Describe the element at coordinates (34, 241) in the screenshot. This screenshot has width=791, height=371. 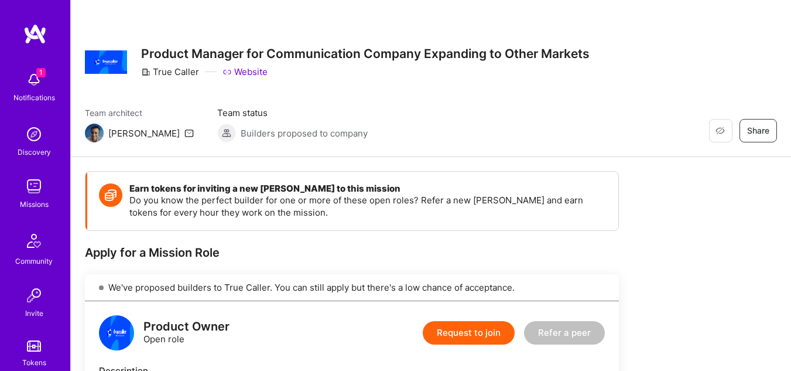
I see `img: Community` at that location.